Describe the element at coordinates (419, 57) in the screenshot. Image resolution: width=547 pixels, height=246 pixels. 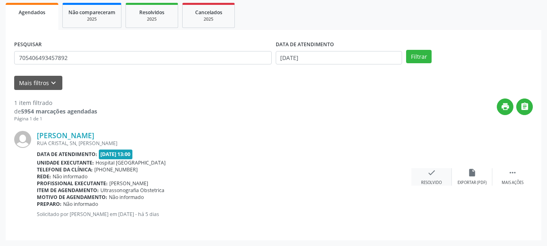
I see `button: Filtrar` at that location.